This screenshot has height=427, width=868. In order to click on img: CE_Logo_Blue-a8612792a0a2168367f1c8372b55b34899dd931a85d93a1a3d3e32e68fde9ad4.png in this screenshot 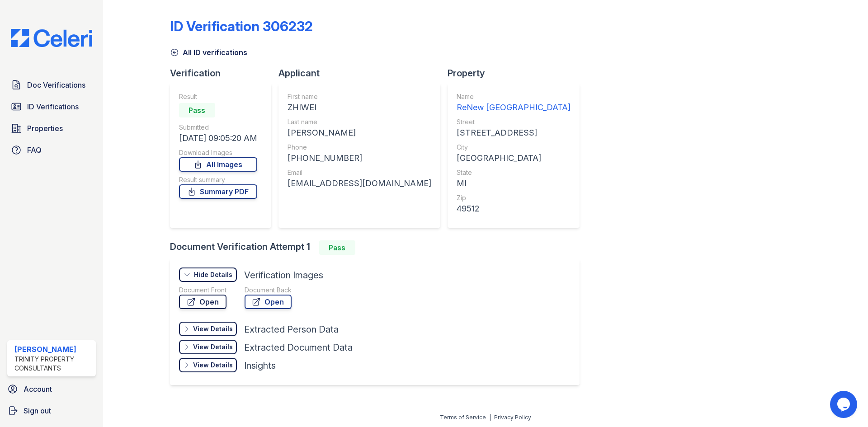, I will do `click(52, 38)`.